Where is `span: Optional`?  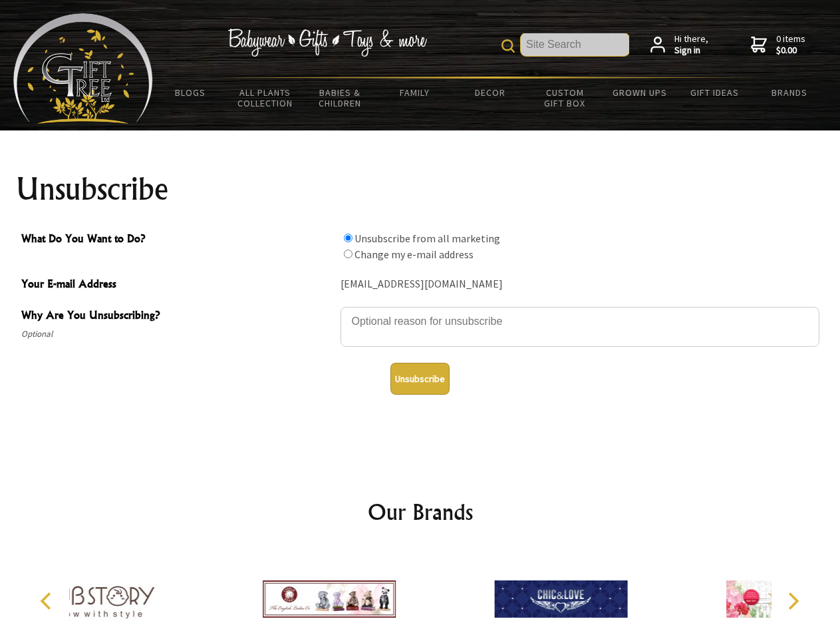
span: Optional is located at coordinates (177, 335).